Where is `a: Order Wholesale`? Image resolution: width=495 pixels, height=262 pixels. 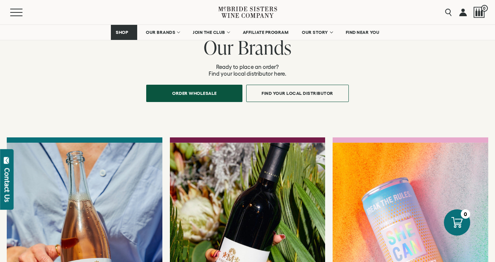 a: Order Wholesale is located at coordinates (194, 93).